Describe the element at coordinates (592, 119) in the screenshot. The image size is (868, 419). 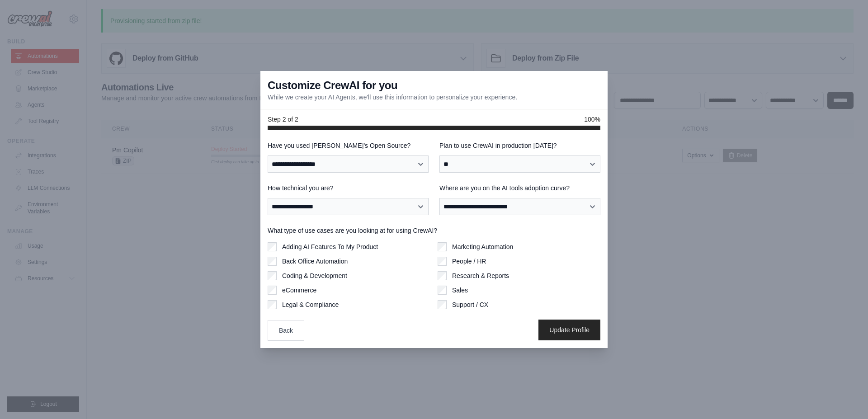
I see `span: 100%` at that location.